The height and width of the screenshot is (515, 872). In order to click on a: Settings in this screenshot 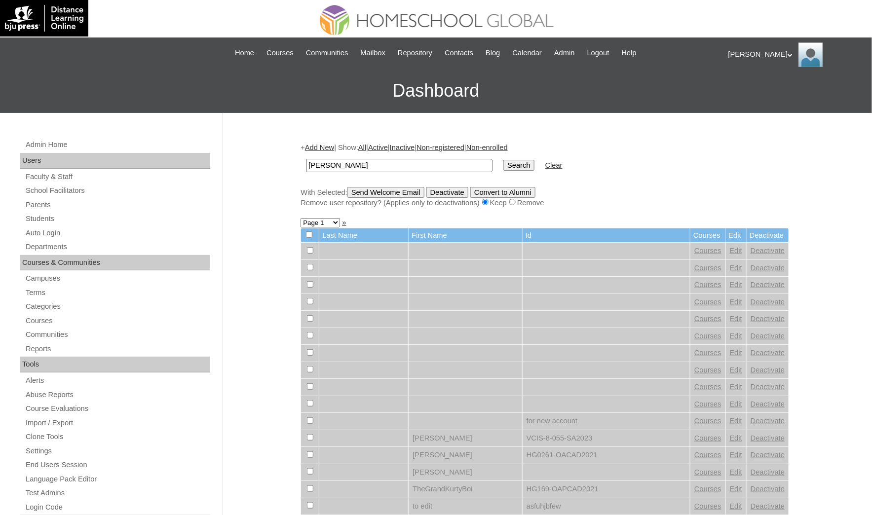, I will do `click(117, 451)`.